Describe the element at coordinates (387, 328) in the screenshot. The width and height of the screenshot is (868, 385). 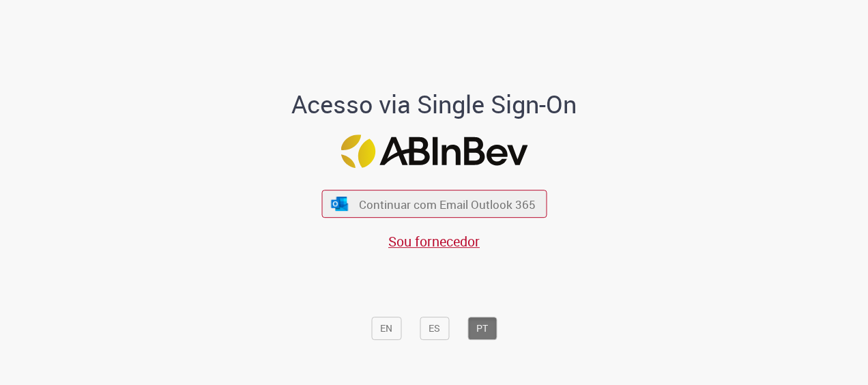
I see `button: EN` at that location.